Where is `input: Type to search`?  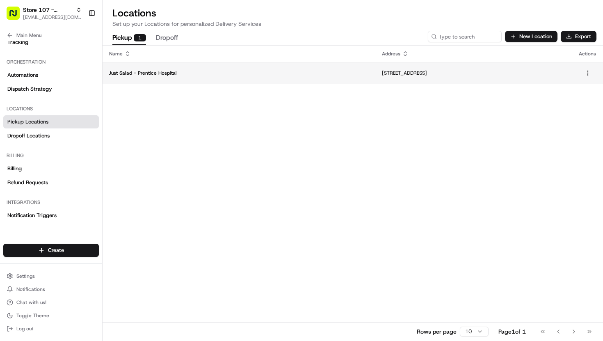 input: Type to search is located at coordinates (465, 37).